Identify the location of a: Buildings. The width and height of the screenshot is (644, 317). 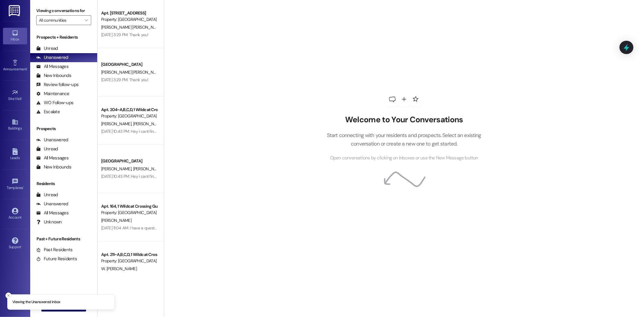
(15, 125).